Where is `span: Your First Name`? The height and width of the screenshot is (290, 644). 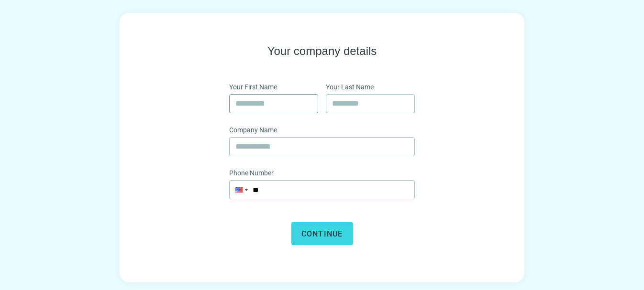
span: Your First Name is located at coordinates (253, 87).